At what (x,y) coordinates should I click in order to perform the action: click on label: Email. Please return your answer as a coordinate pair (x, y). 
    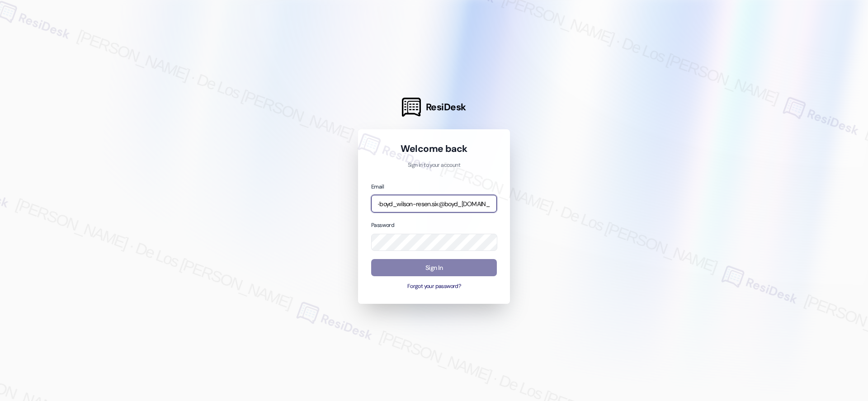
    Looking at the image, I should click on (377, 187).